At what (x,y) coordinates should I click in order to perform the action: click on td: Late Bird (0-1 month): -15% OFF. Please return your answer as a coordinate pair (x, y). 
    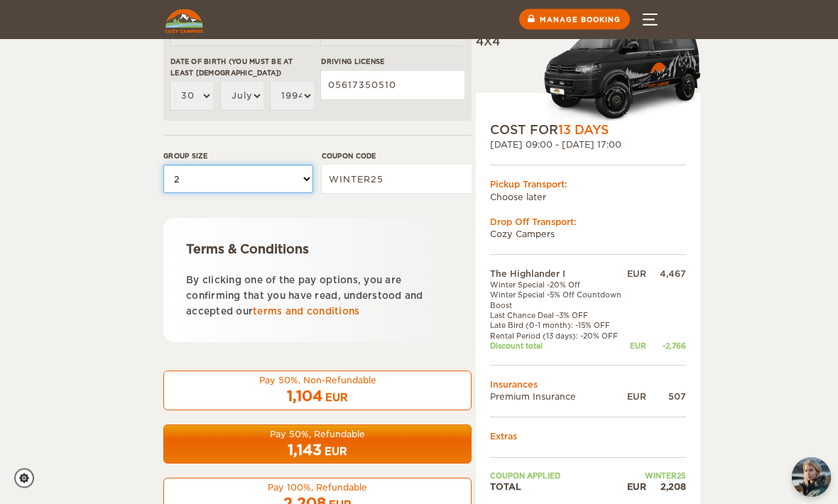
    Looking at the image, I should click on (558, 326).